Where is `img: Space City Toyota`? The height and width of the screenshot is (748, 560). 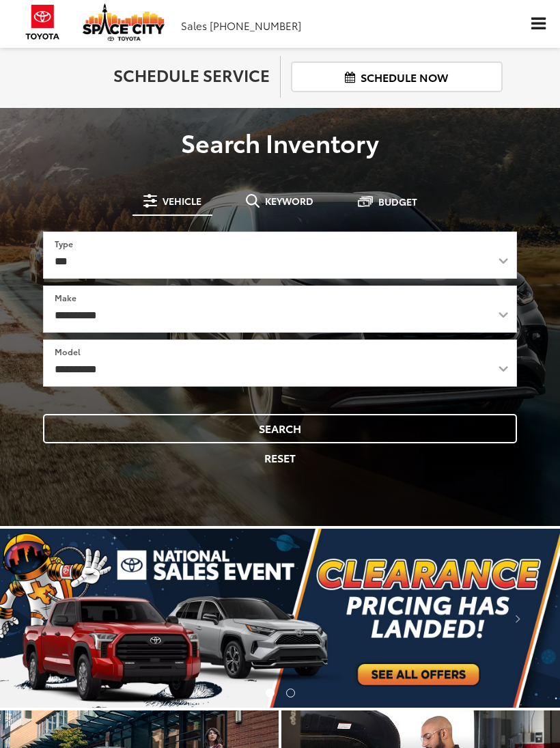
img: Space City Toyota is located at coordinates (124, 22).